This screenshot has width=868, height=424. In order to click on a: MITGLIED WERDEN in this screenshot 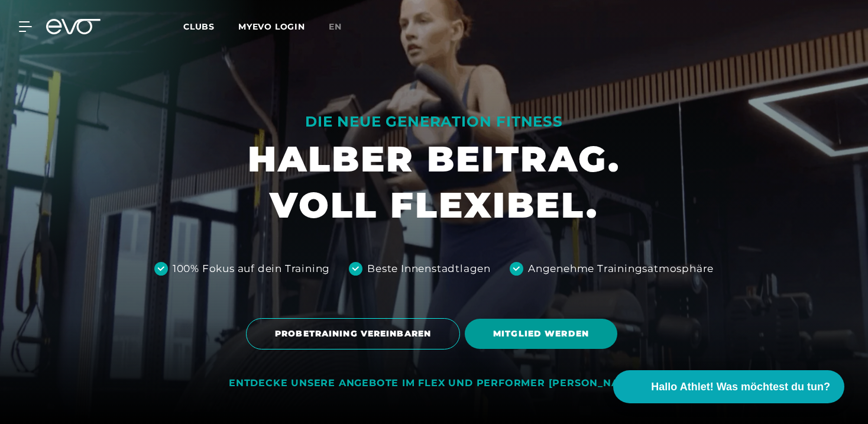, I will do `click(543, 334)`.